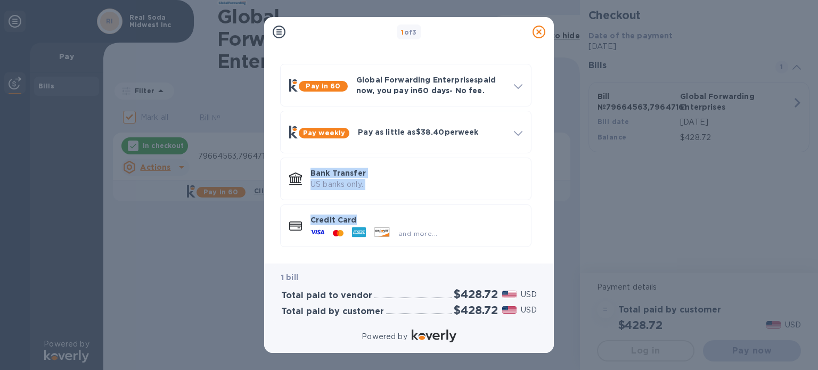  Describe the element at coordinates (434, 336) in the screenshot. I see `img: Logo` at that location.